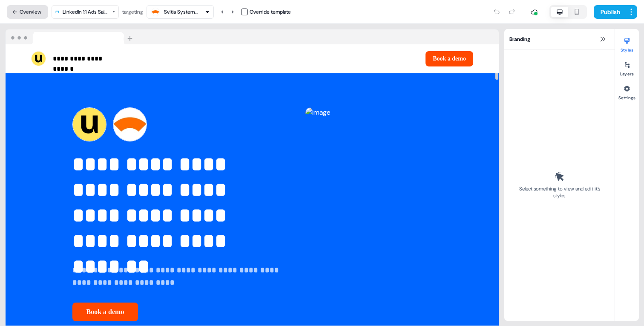 The width and height of the screenshot is (644, 326). Describe the element at coordinates (627, 67) in the screenshot. I see `button: Layers` at that location.